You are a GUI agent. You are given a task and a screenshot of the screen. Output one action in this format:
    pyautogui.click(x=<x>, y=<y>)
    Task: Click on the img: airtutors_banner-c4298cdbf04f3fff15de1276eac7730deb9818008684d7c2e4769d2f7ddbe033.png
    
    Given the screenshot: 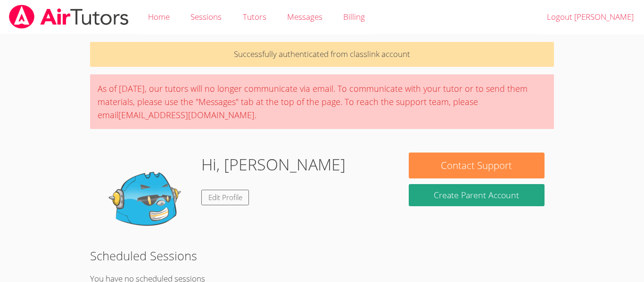 What is the action you would take?
    pyautogui.click(x=69, y=17)
    